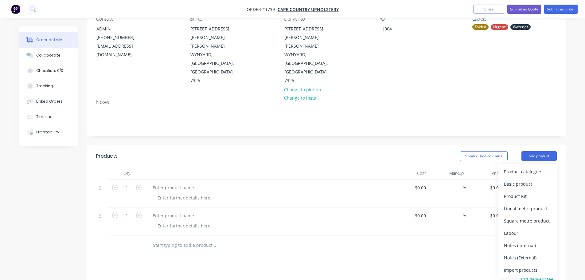 The image size is (585, 280). Describe the element at coordinates (50, 71) in the screenshot. I see `div: Checklists 0/0` at that location.